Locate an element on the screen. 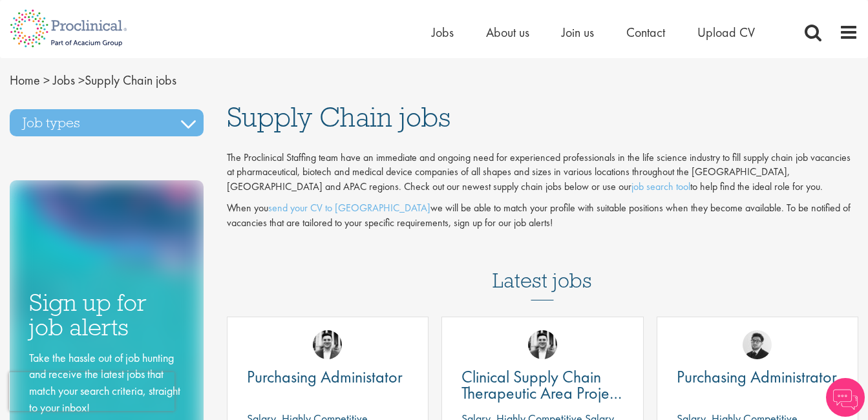 Image resolution: width=868 pixels, height=420 pixels. p: When you we will be able to match your profile with suitable positions when they become available... is located at coordinates (542, 215).